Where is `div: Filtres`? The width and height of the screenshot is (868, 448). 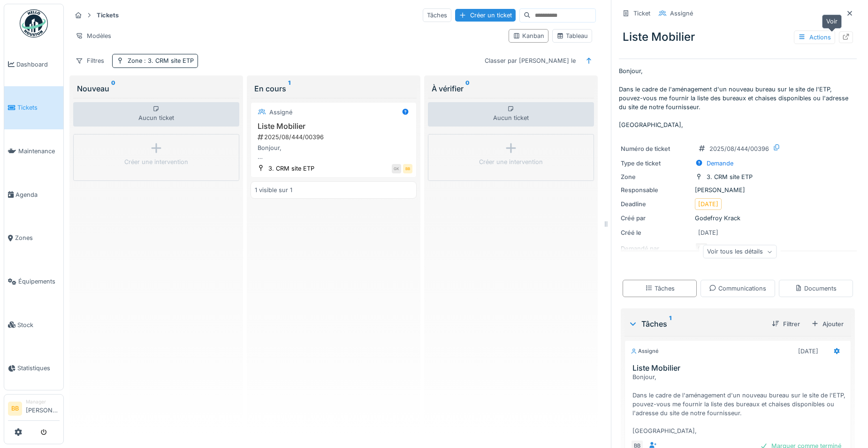
div: Filtres is located at coordinates (90, 60).